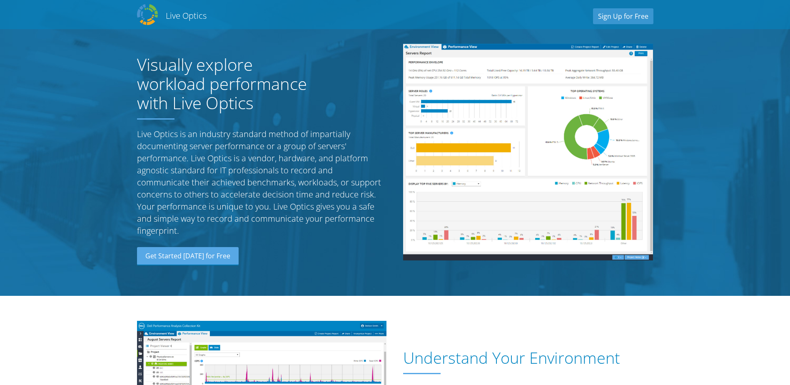 The width and height of the screenshot is (790, 385). I want to click on img: Dell Dpack, so click(147, 15).